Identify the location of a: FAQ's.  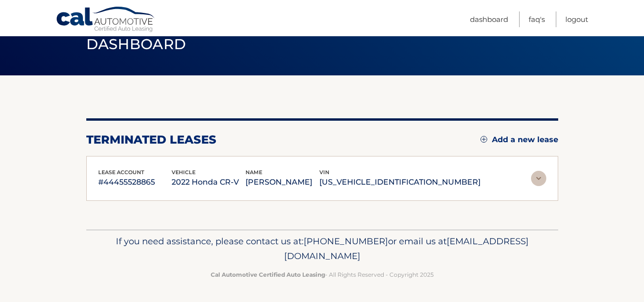
(537, 19).